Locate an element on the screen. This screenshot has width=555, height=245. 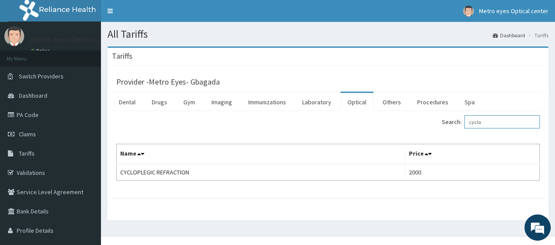
td: 2000 is located at coordinates (472, 172).